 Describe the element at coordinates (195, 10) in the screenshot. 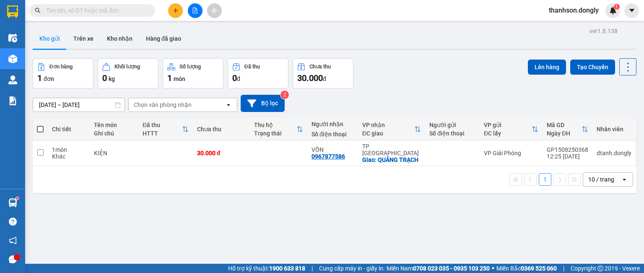

I see `button: file-add` at that location.